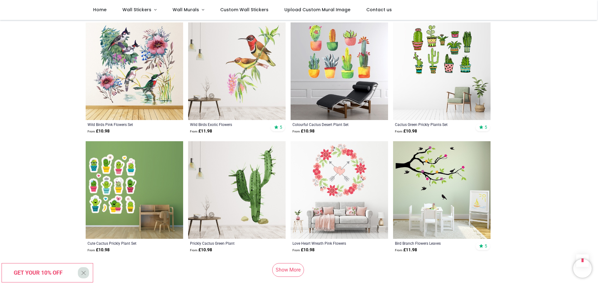 This screenshot has height=284, width=598. I want to click on a: Cactus Green Prickly Plants Set, so click(432, 124).